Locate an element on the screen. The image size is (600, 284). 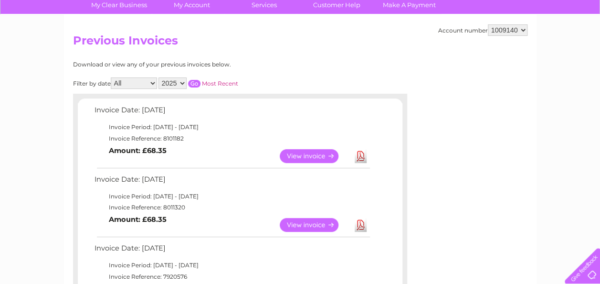
a: Telecoms is located at coordinates (497, 44).